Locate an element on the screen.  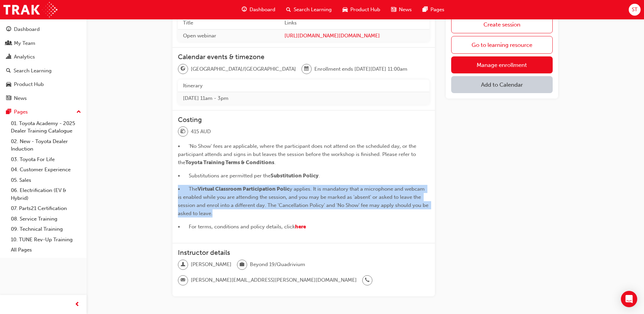
a: 10. TUNE Rev-Up Training is located at coordinates (46, 240).